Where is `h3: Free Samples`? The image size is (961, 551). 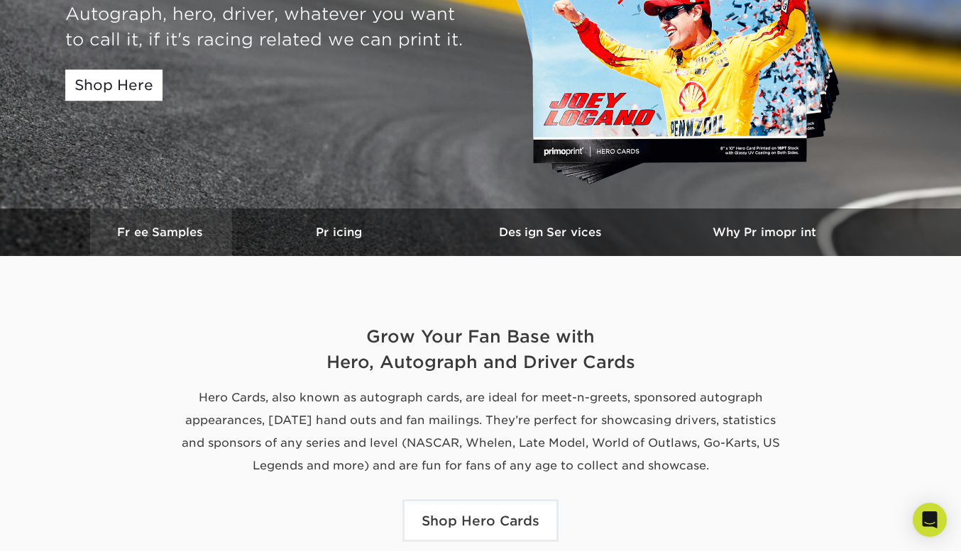
h3: Free Samples is located at coordinates (161, 232).